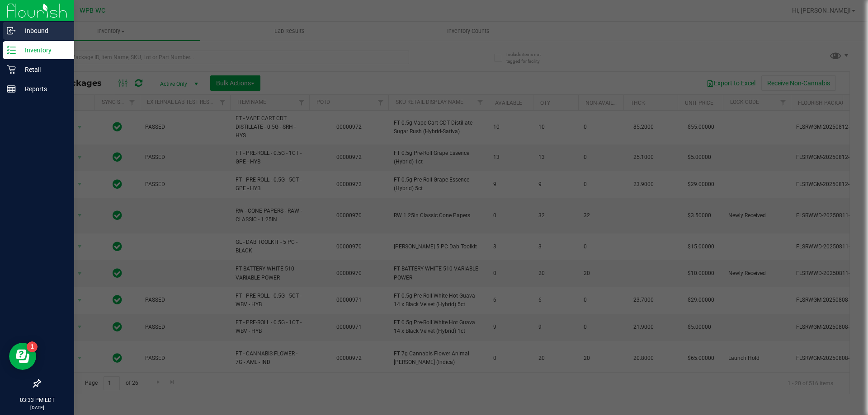  Describe the element at coordinates (5, 5) in the screenshot. I see `span: 1` at that location.